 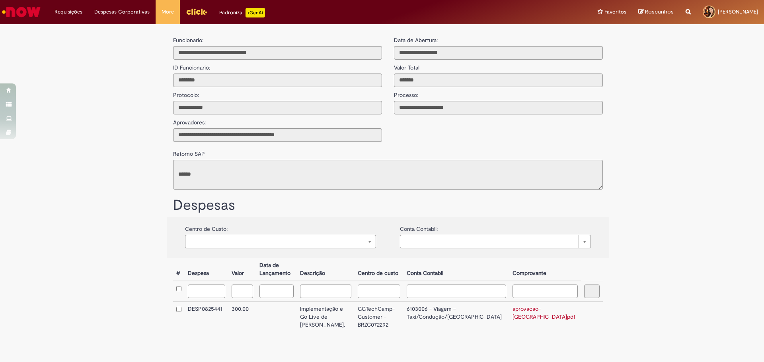 What do you see at coordinates (388, 206) in the screenshot?
I see `h1: Despesas` at bounding box center [388, 206].